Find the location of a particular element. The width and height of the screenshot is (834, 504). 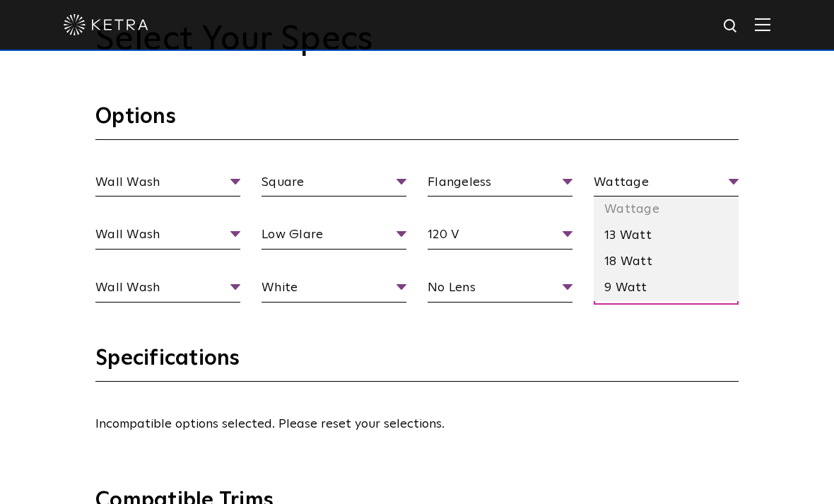

li: 13 Watt is located at coordinates (666, 236).